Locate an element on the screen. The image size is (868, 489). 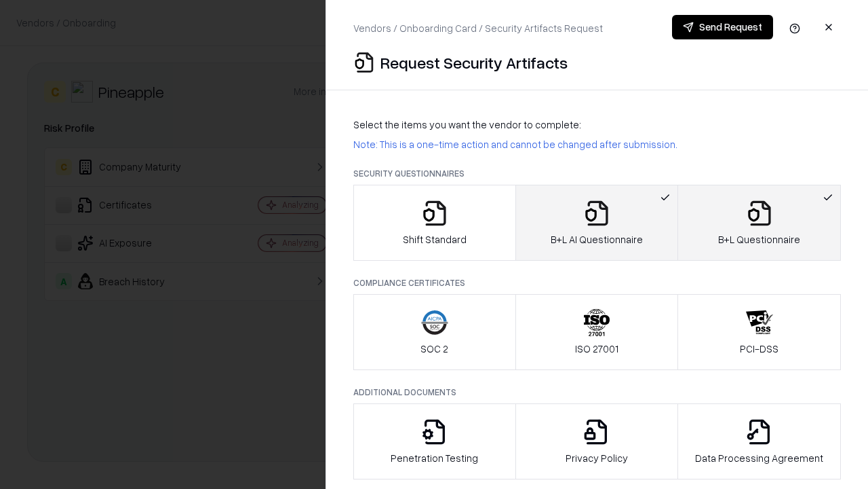
button: B+L AI Questionnaire is located at coordinates (597, 222).